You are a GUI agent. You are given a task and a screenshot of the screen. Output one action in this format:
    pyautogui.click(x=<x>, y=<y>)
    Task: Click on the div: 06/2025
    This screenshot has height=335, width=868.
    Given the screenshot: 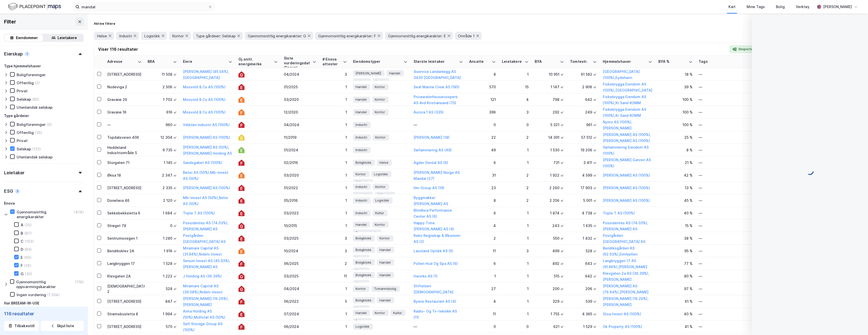 What is the action you would take?
    pyautogui.click(x=300, y=263)
    